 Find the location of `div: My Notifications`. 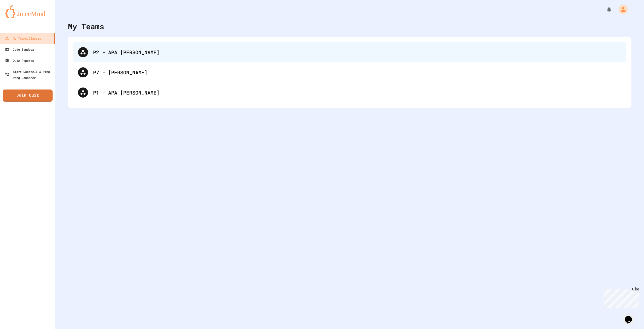

div: My Notifications is located at coordinates (605, 9).